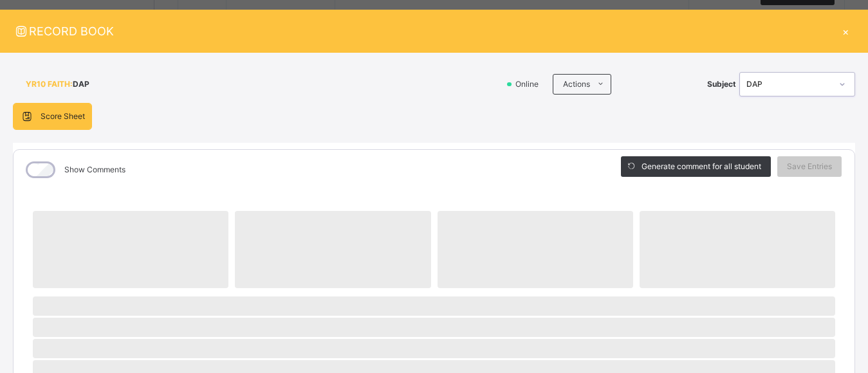  I want to click on span: Subject, so click(721, 84).